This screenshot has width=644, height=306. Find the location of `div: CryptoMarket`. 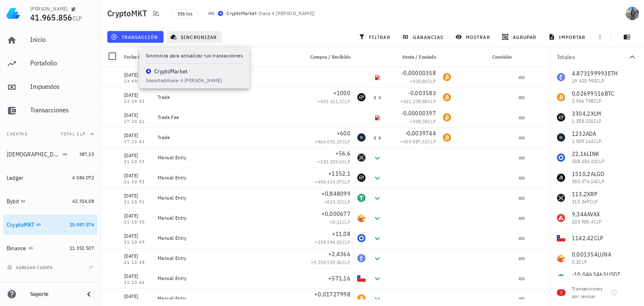

div: CryptoMarket is located at coordinates (242, 13).